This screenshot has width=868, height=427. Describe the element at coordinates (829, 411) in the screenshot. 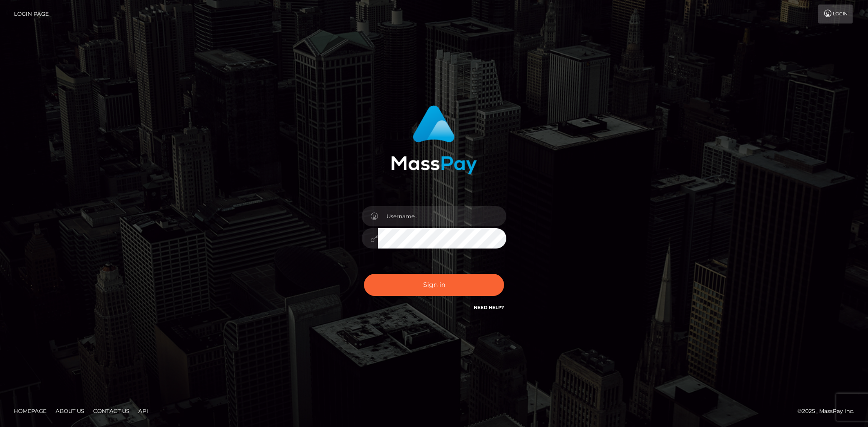

I see `div: © 2025 , MassPay Inc.` at that location.